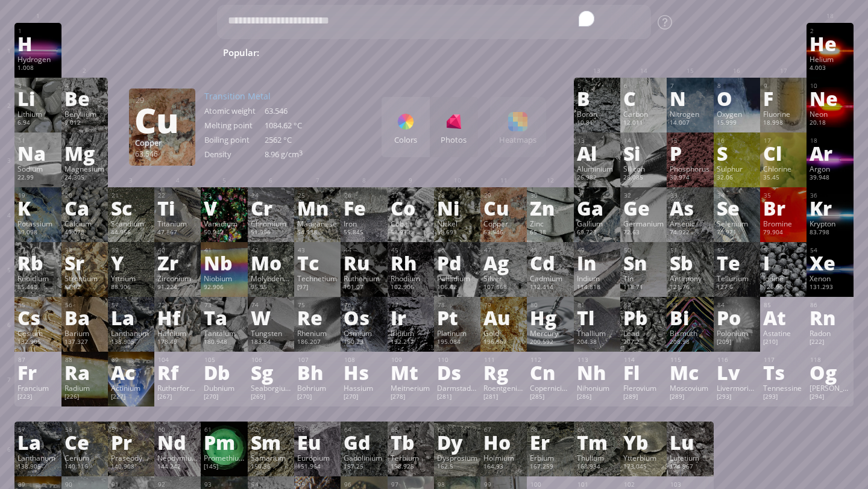 The width and height of the screenshot is (868, 489). What do you see at coordinates (736, 169) in the screenshot?
I see `div: Sulphur` at bounding box center [736, 169].